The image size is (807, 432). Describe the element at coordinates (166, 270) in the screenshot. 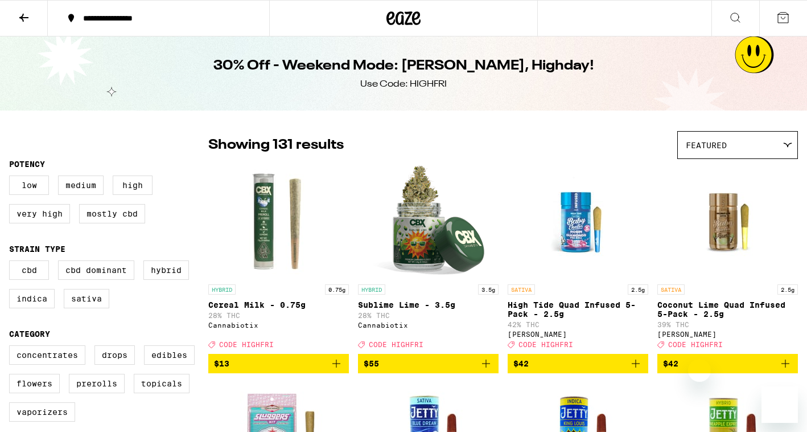

I see `label: Hybrid` at that location.